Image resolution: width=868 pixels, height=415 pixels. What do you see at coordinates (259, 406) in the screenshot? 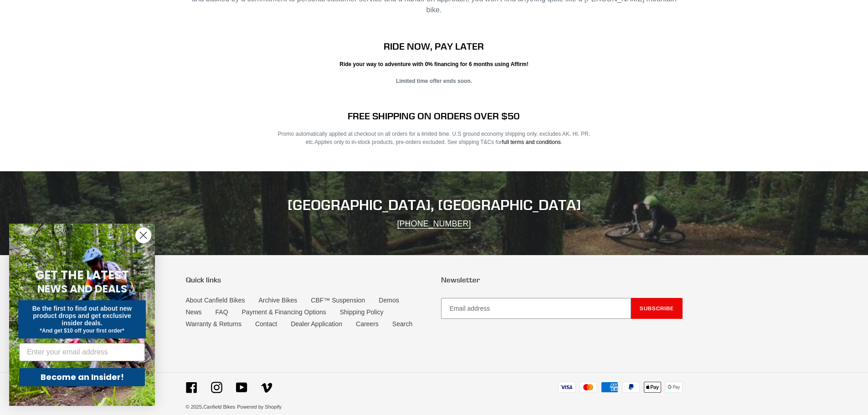
I see `a: Powered by Shopify` at bounding box center [259, 406].